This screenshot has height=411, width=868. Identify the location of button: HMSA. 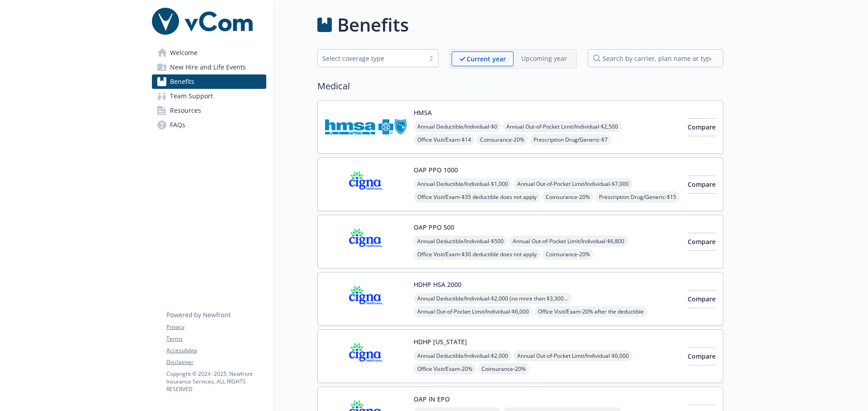
(423, 112).